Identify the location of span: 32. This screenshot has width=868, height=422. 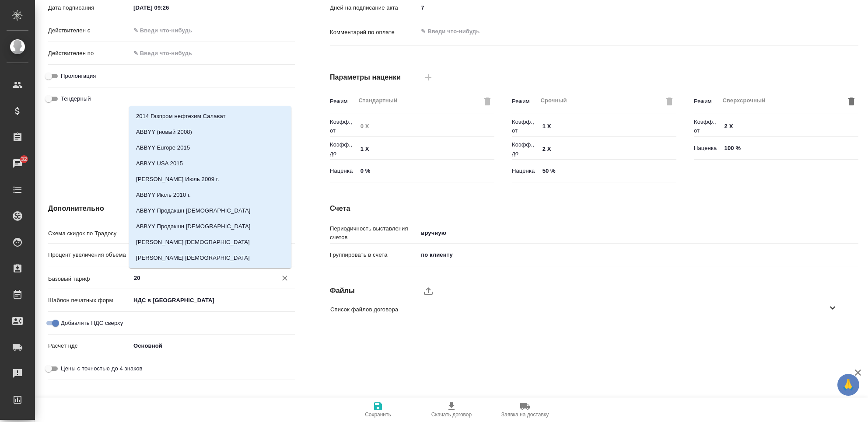
(24, 160).